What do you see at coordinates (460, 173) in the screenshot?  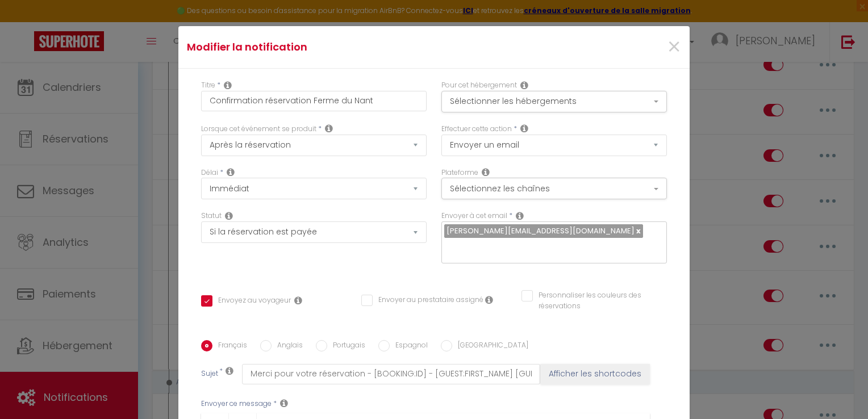 I see `label: Plateforme` at bounding box center [460, 173].